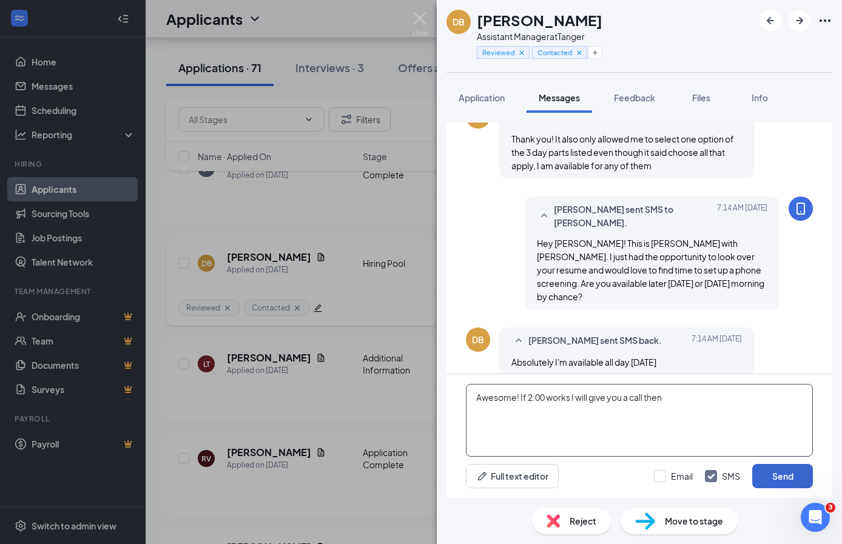  What do you see at coordinates (539, 36) in the screenshot?
I see `div: Assistant Manager at Tanger` at bounding box center [539, 36].